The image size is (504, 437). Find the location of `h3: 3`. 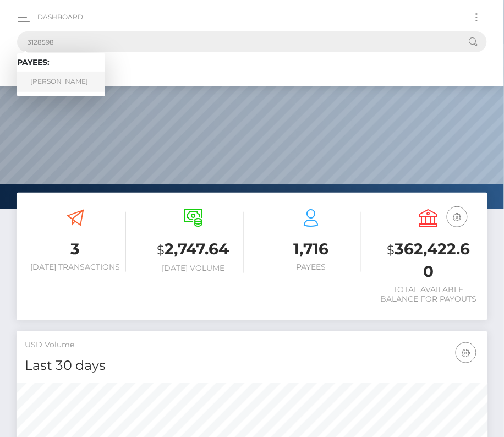

h3: 3 is located at coordinates (75, 249).